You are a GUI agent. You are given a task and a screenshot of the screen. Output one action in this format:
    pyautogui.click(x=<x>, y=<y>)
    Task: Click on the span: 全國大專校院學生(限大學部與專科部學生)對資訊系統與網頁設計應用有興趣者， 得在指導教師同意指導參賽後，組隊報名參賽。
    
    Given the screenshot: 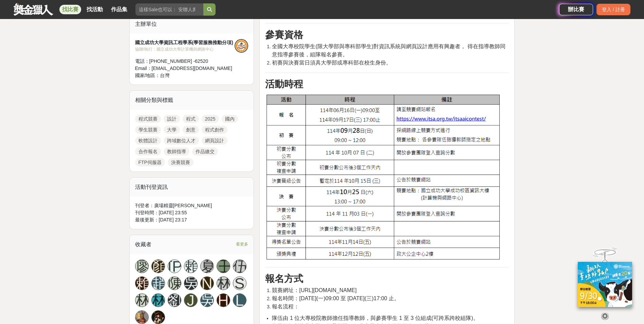 What is the action you would take?
    pyautogui.click(x=388, y=51)
    